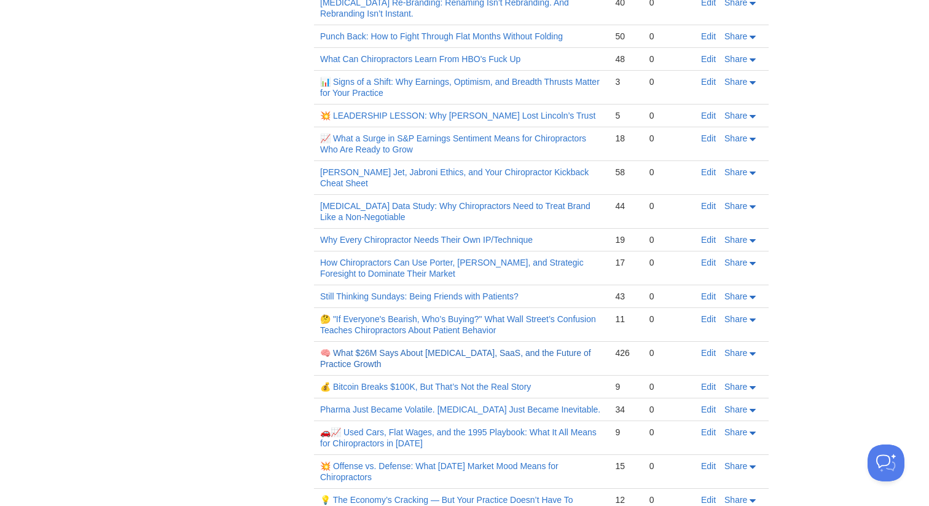 Image resolution: width=929 pixels, height=506 pixels. I want to click on div: 3, so click(626, 82).